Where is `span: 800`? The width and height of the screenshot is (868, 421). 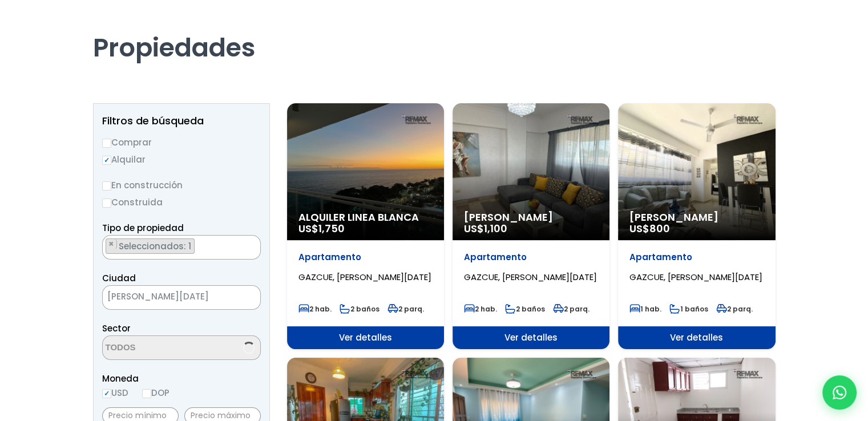
span: 800 is located at coordinates (659, 228).